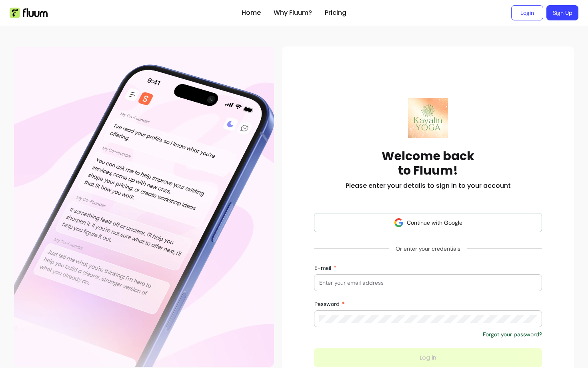 The width and height of the screenshot is (588, 368). What do you see at coordinates (336, 13) in the screenshot?
I see `a: Pricing` at bounding box center [336, 13].